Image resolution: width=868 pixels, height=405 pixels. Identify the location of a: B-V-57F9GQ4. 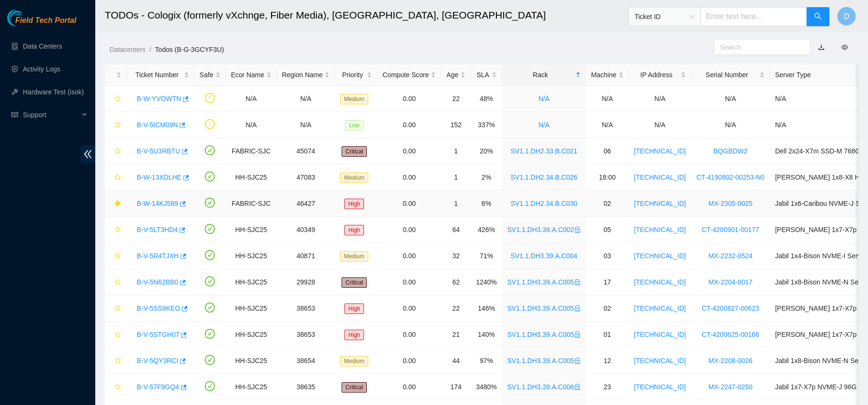
(158, 387).